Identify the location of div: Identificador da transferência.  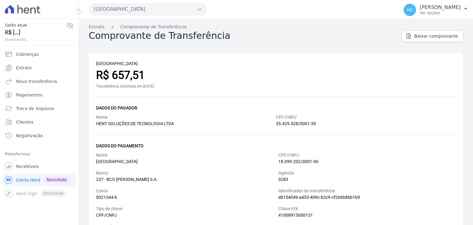
(367, 190).